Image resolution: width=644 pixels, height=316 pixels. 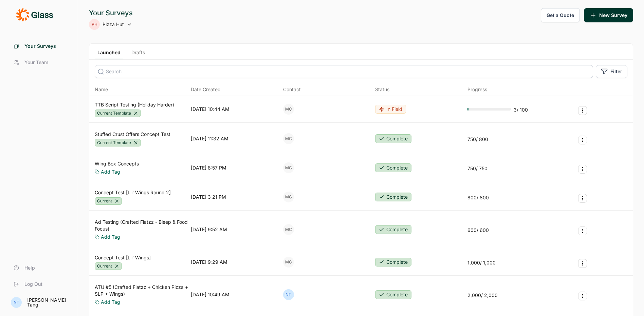 I want to click on span: Help, so click(x=30, y=268).